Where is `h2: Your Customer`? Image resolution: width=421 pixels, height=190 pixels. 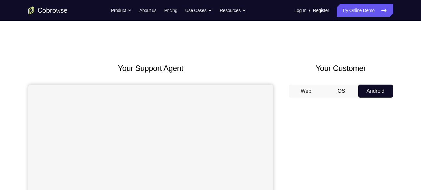
h2: Your Customer is located at coordinates (341, 68).